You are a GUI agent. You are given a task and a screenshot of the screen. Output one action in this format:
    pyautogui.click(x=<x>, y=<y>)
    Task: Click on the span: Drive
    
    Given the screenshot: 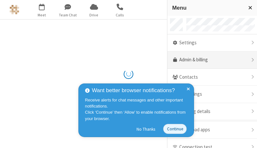 What is the action you would take?
    pyautogui.click(x=94, y=15)
    